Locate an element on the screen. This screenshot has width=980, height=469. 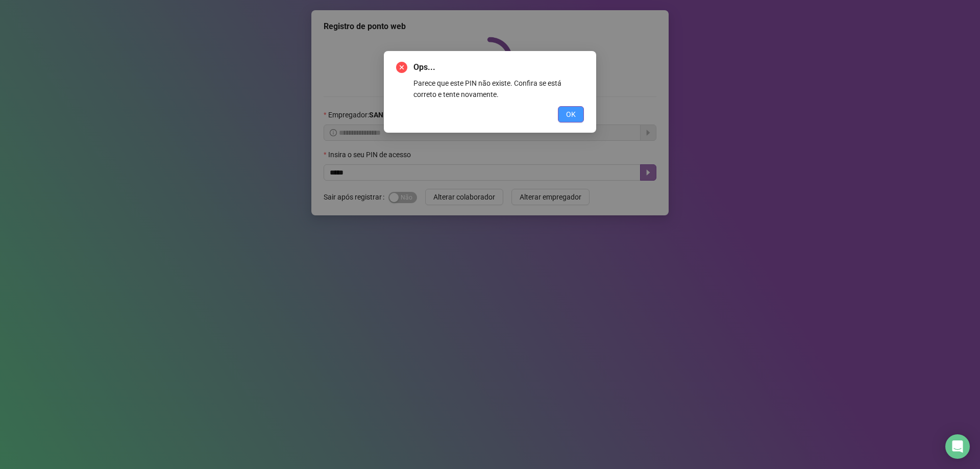
button: OK is located at coordinates (570, 114).